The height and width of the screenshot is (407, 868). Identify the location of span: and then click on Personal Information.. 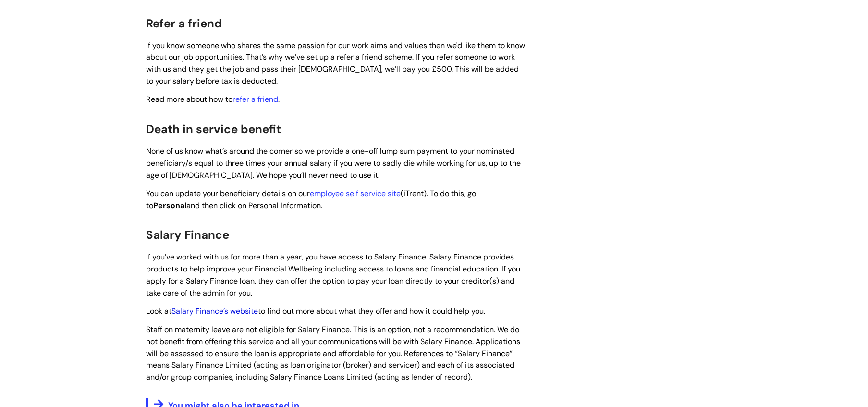
(254, 205).